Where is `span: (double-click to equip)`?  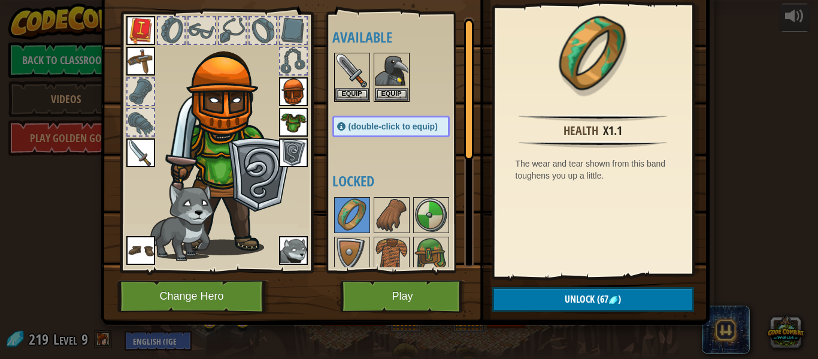 span: (double-click to equip) is located at coordinates (393, 126).